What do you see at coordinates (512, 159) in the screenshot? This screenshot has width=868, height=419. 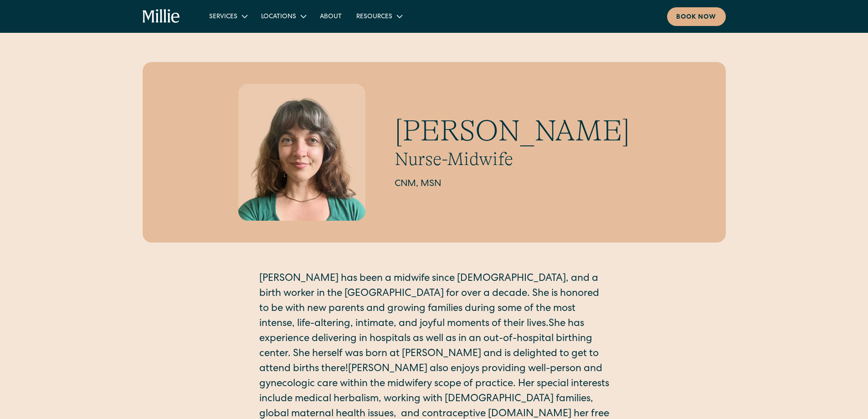 I see `h2: Nurse-Midwife` at bounding box center [512, 159].